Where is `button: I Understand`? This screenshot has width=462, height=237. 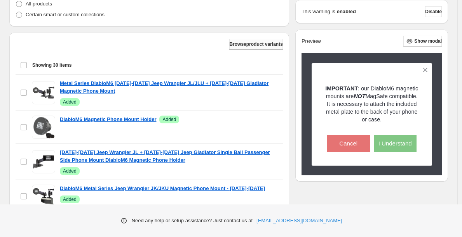
button: I Understand is located at coordinates (395, 144).